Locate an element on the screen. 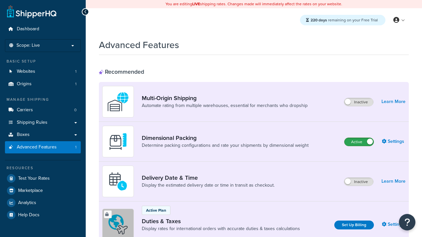 This screenshot has height=237, width=422. div: Basic Setup is located at coordinates (43, 61).